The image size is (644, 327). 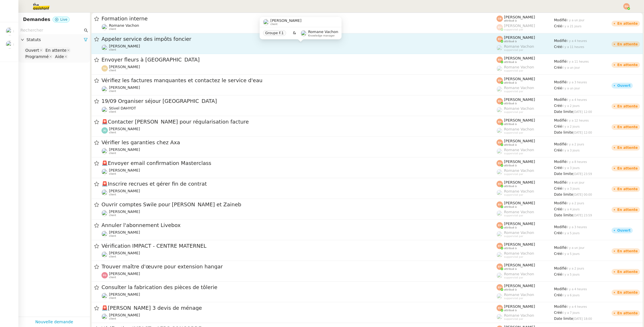 What do you see at coordinates (299, 287) in the screenshot?
I see `span: Consulter la fabrication des pièces de tôlerie` at bounding box center [299, 287].